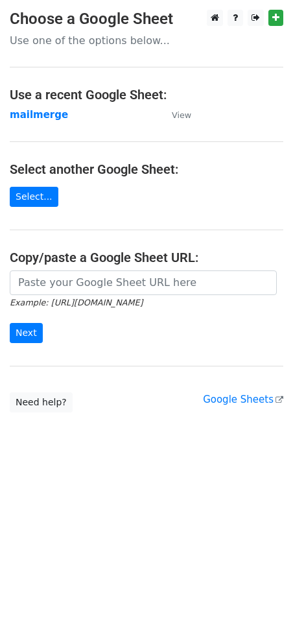  What do you see at coordinates (34, 197) in the screenshot?
I see `a: Select...` at bounding box center [34, 197].